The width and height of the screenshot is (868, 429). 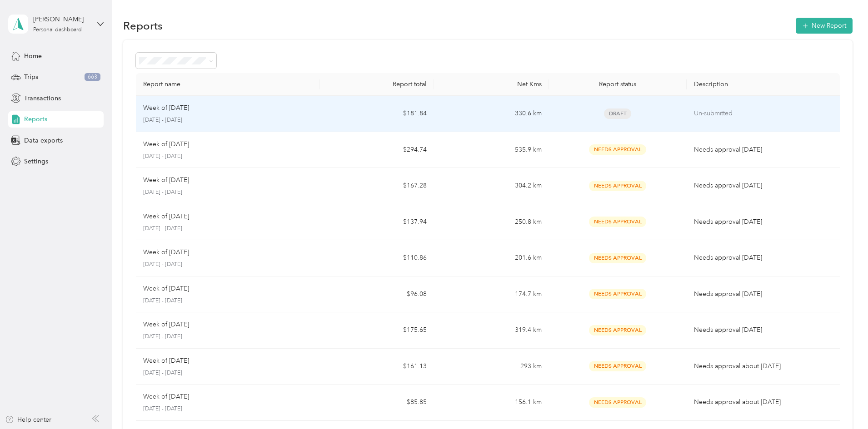 I want to click on td: $175.65, so click(x=377, y=331).